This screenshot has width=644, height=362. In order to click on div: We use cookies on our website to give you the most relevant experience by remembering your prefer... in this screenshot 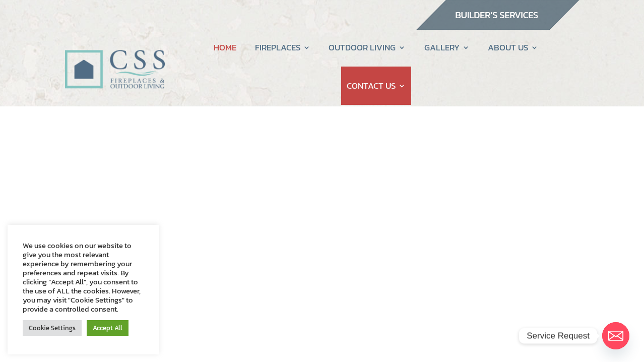, I will do `click(83, 277)`.